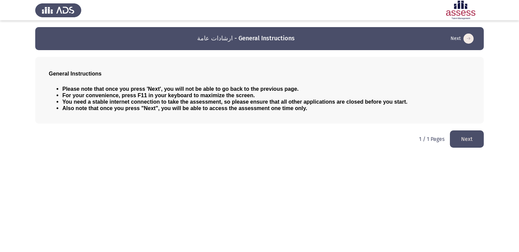  I want to click on span: Please note that once you press 'Next', you will not be able to go back to the previous page., so click(181, 89).